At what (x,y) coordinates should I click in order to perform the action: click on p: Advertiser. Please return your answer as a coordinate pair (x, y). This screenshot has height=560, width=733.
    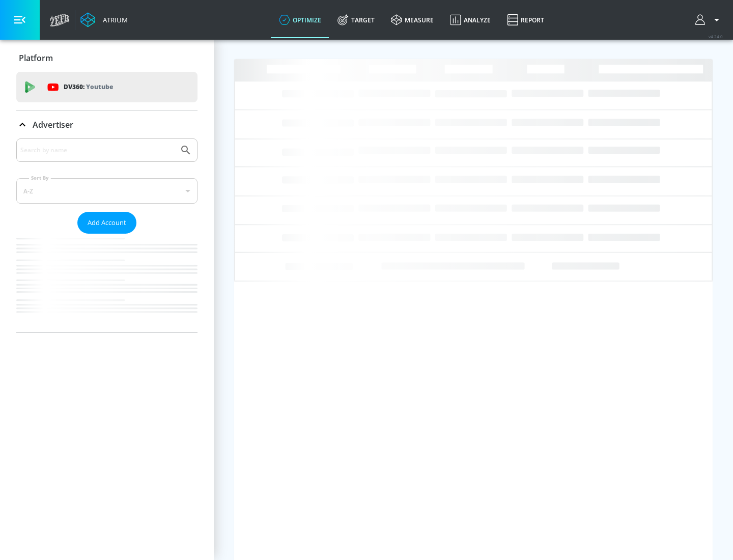
    Looking at the image, I should click on (53, 125).